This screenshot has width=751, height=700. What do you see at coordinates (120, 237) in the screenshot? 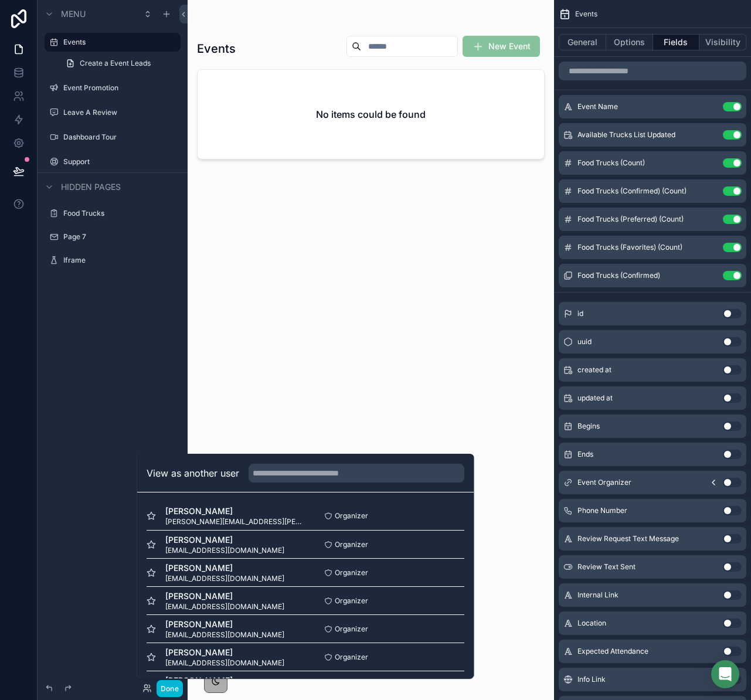
I see `a: Page 7` at bounding box center [120, 237].